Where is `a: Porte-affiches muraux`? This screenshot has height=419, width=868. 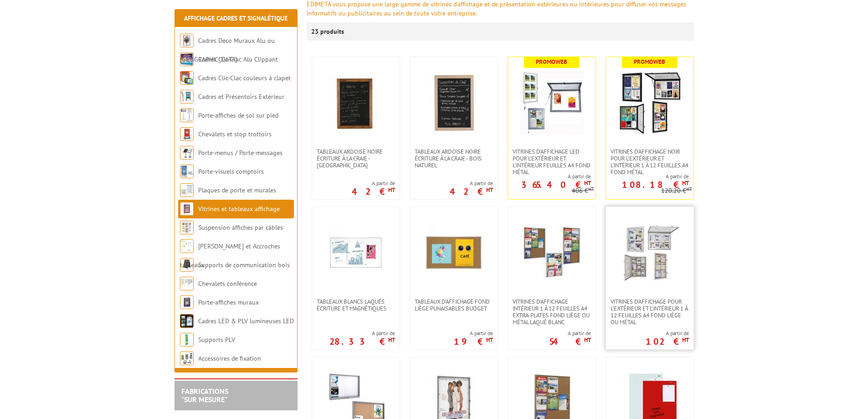 a: Porte-affiches muraux is located at coordinates (228, 302).